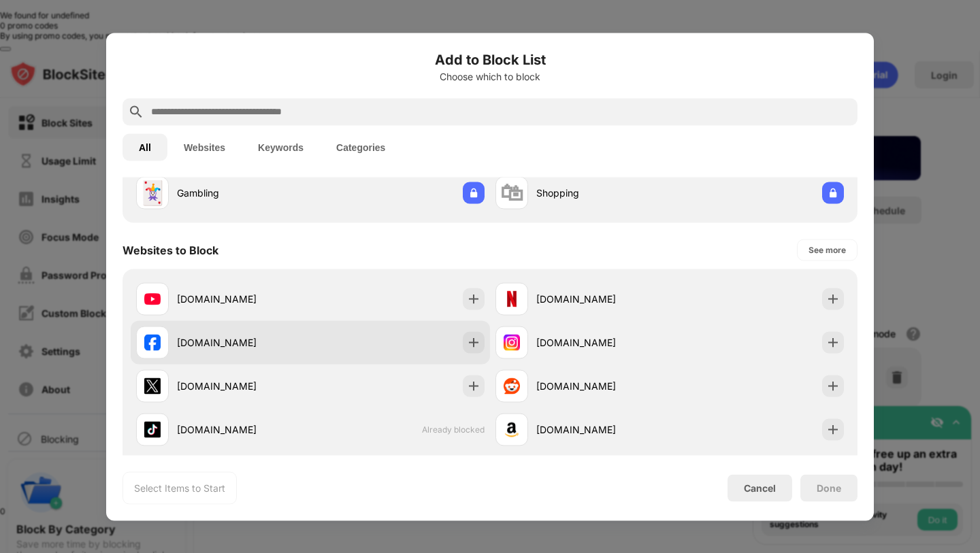  What do you see at coordinates (244, 192) in the screenshot?
I see `div: Gambling` at bounding box center [244, 192].